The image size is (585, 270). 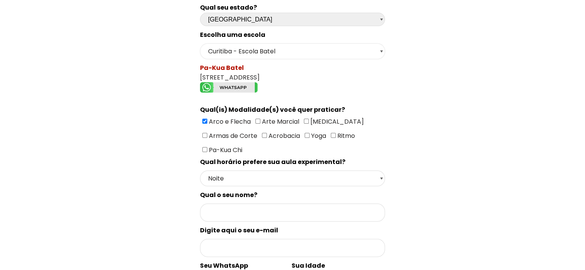 I want to click on img: whatsapp, so click(x=229, y=87).